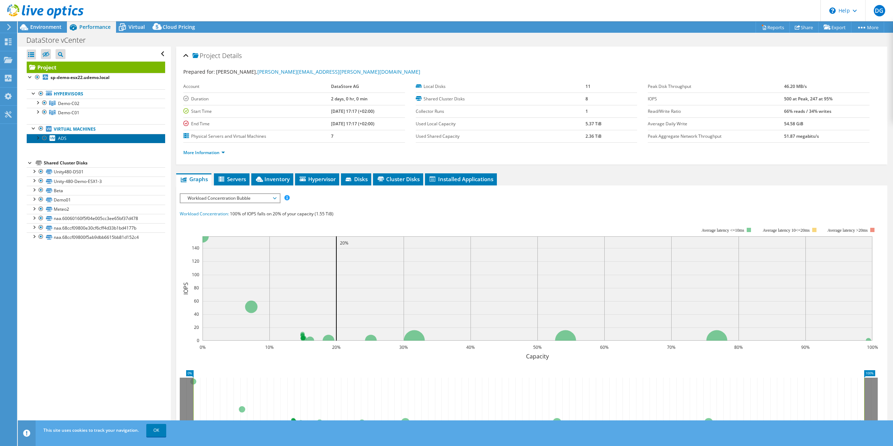 The height and width of the screenshot is (446, 893). Describe the element at coordinates (500, 99) in the screenshot. I see `label: Shared Cluster Disks` at that location.